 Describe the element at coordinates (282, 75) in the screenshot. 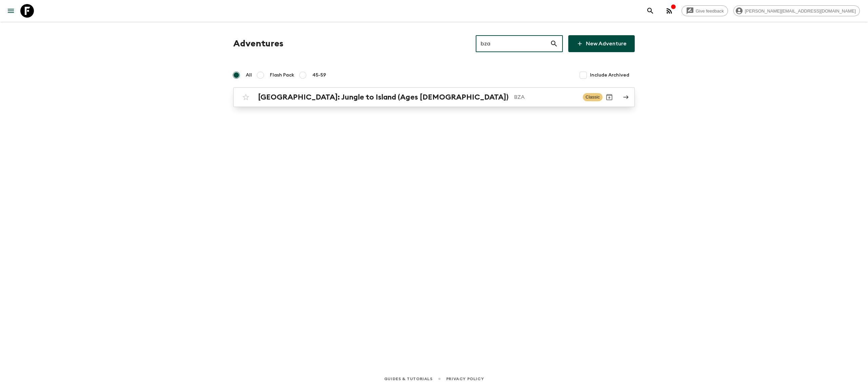

I see `span: Flash Pack` at that location.